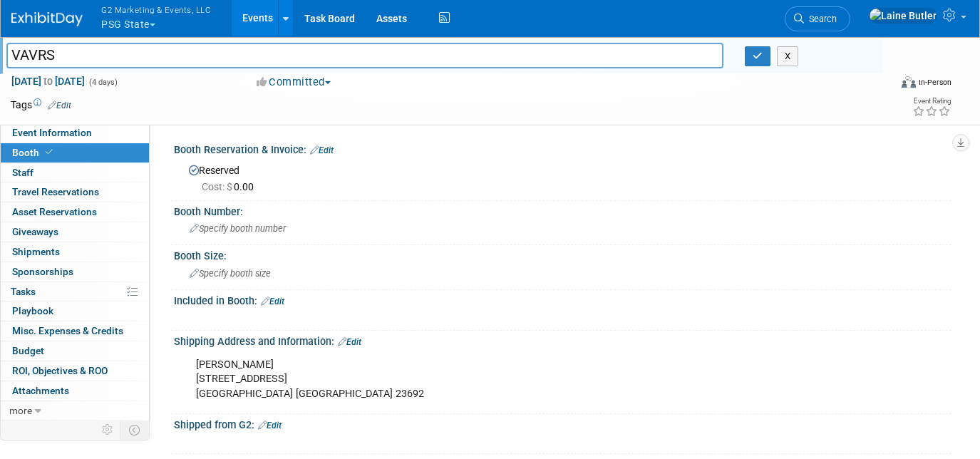 The width and height of the screenshot is (980, 459). What do you see at coordinates (22, 173) in the screenshot?
I see `span: Staff` at bounding box center [22, 173].